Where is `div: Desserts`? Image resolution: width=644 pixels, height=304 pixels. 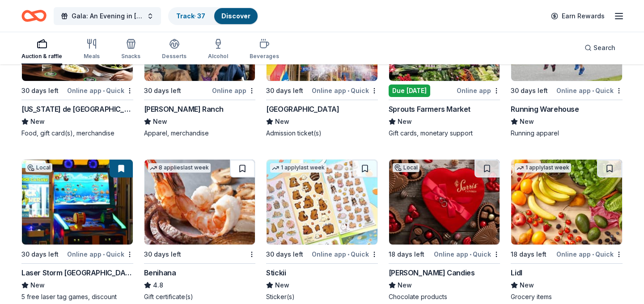
div: Desserts is located at coordinates (174, 56).